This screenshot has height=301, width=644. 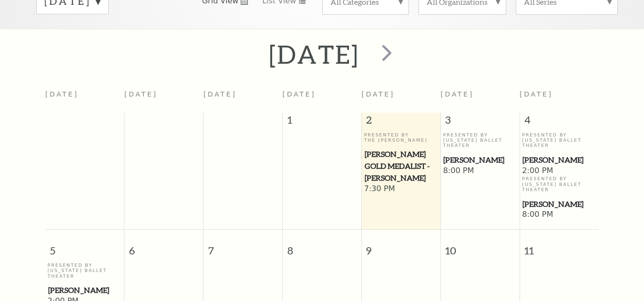 What do you see at coordinates (559, 171) in the screenshot?
I see `span: 2:00 PM` at bounding box center [559, 171].